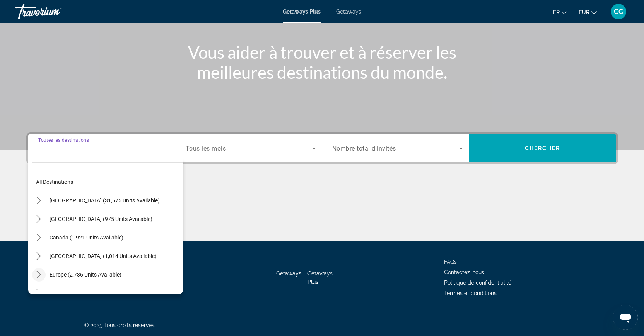  What do you see at coordinates (543, 149) in the screenshot?
I see `button: Search` at bounding box center [543, 149].